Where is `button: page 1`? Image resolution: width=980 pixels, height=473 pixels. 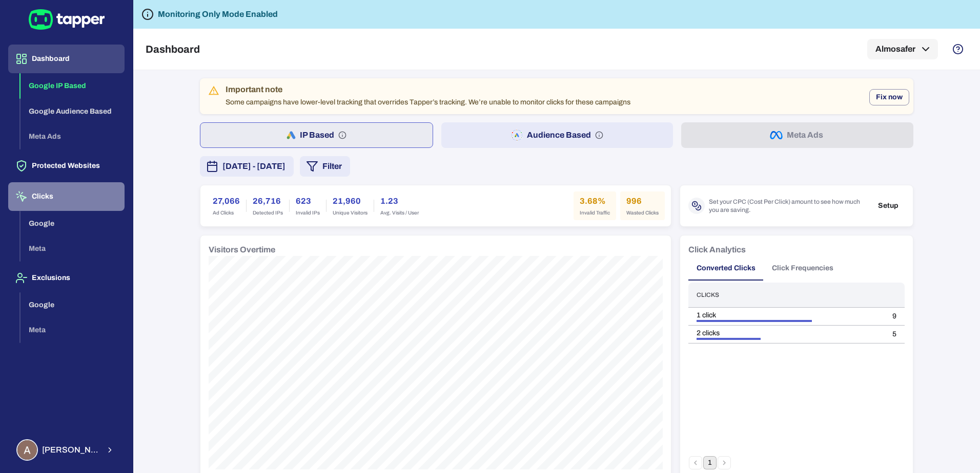 button: page 1 is located at coordinates (710, 463).